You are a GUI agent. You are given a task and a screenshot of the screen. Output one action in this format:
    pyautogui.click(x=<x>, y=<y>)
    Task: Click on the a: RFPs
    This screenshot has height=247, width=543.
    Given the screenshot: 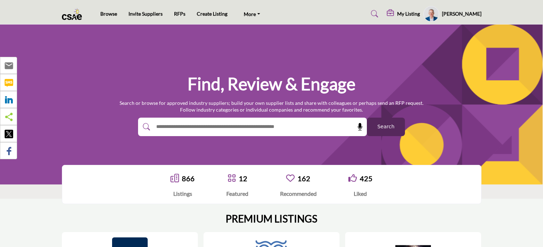 What is the action you would take?
    pyautogui.click(x=180, y=14)
    